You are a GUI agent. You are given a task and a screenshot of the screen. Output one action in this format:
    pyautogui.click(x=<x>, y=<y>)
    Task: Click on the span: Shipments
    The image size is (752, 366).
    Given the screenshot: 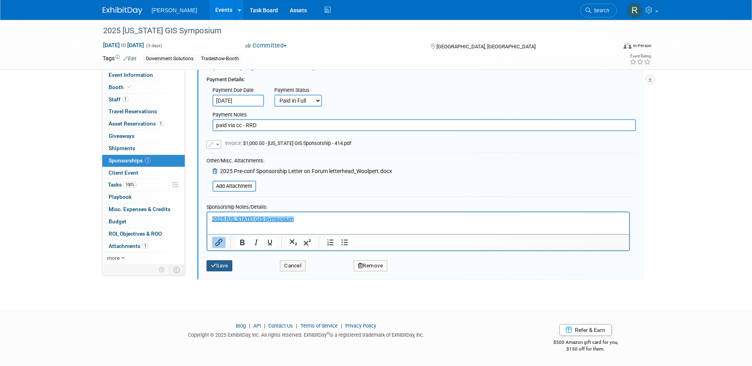 What is the action you would take?
    pyautogui.click(x=122, y=148)
    